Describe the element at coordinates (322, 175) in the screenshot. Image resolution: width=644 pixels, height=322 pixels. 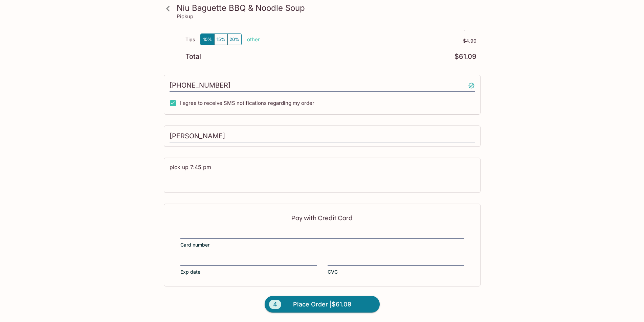
I see `textarea: pick up 7:45 pm` at that location.